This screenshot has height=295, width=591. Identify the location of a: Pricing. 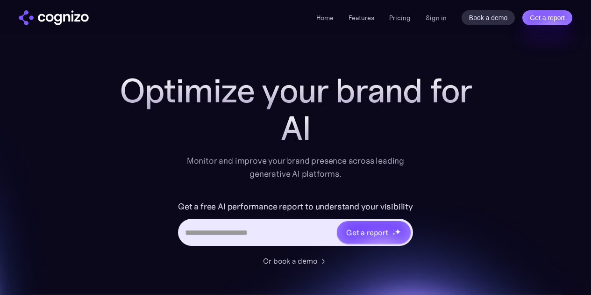
(400, 18).